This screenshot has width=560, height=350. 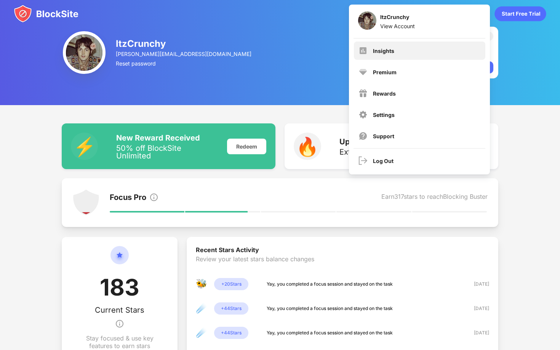 What do you see at coordinates (383, 136) in the screenshot?
I see `div: Support` at bounding box center [383, 136].